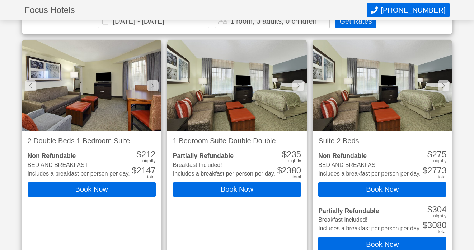 The height and width of the screenshot is (250, 474). I want to click on h2: Suite 2 Beds, so click(382, 141).